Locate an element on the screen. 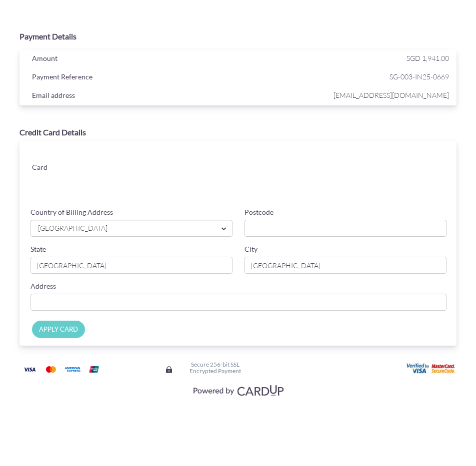 Image resolution: width=476 pixels, height=466 pixels. label: Address is located at coordinates (43, 287).